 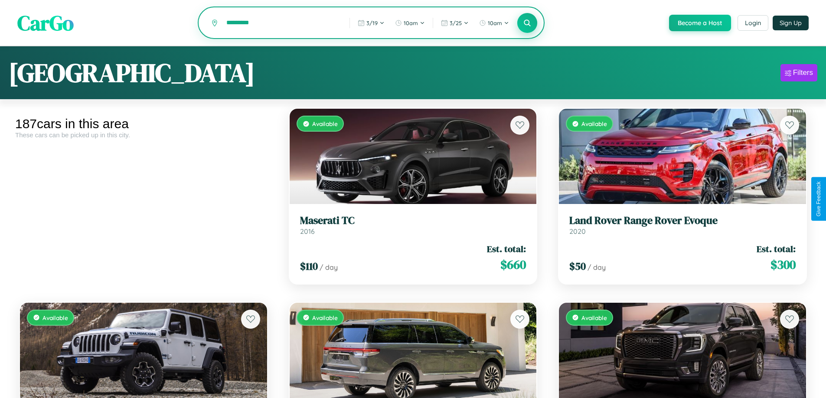 What do you see at coordinates (803, 73) in the screenshot?
I see `div: Filters` at bounding box center [803, 73].